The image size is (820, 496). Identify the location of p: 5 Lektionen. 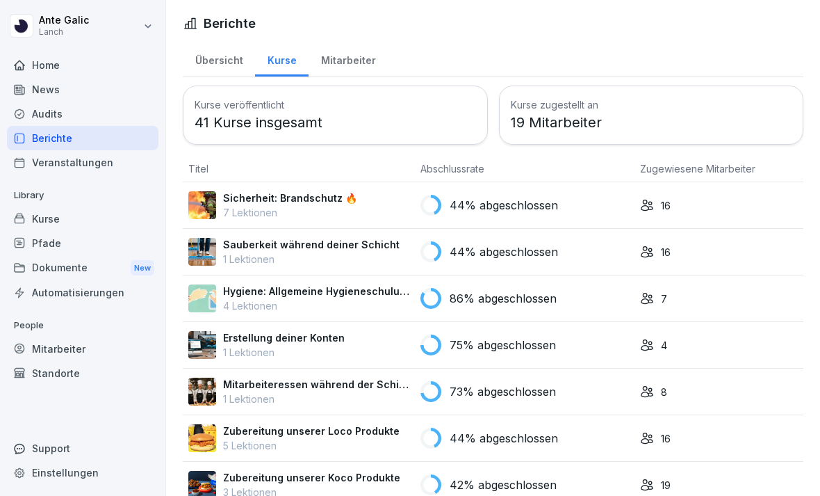
(311, 445).